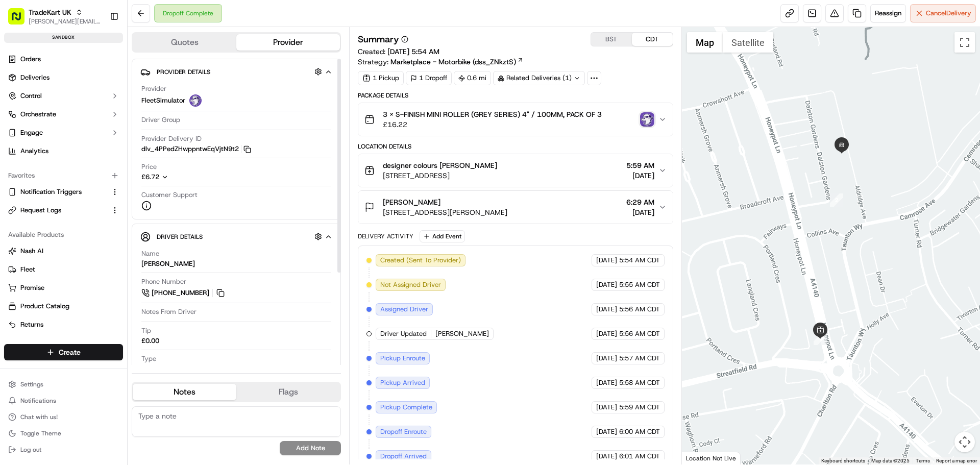 The width and height of the screenshot is (980, 465). What do you see at coordinates (41, 433) in the screenshot?
I see `span: Toggle Theme` at bounding box center [41, 433].